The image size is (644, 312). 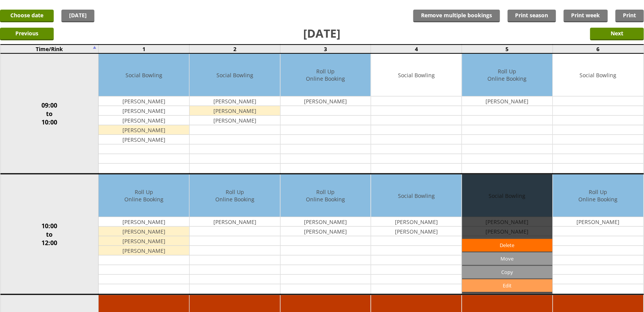 What do you see at coordinates (325, 49) in the screenshot?
I see `td: 3` at bounding box center [325, 49].